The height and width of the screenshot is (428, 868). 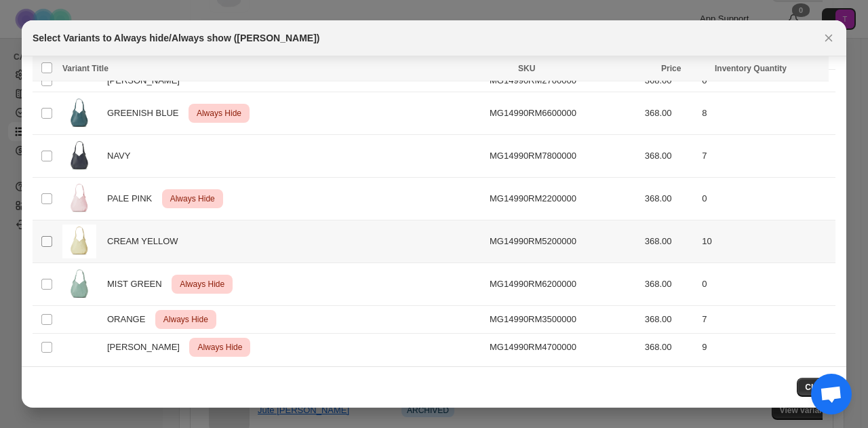 I want to click on td: MG14990RM2200000, so click(x=563, y=198).